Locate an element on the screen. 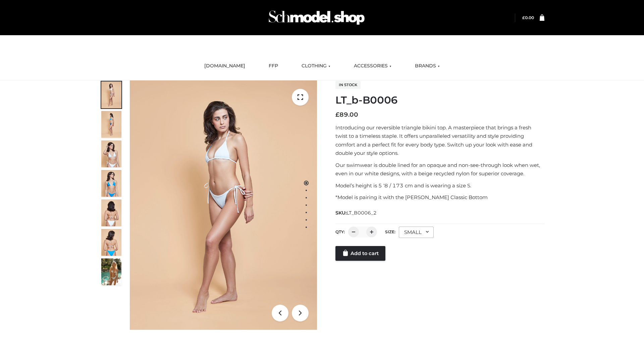 Image resolution: width=644 pixels, height=362 pixels. label: QTY: is located at coordinates (340, 232).